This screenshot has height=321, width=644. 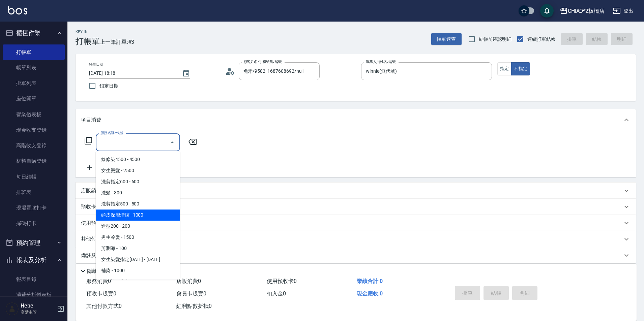 I want to click on p: 項目消費, so click(x=91, y=120).